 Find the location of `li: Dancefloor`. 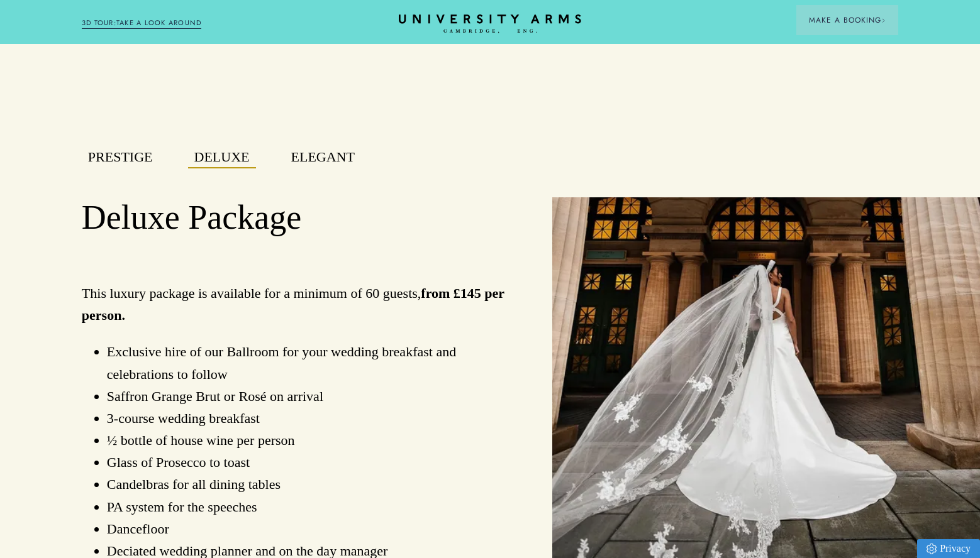

li: Dancefloor is located at coordinates (309, 528).